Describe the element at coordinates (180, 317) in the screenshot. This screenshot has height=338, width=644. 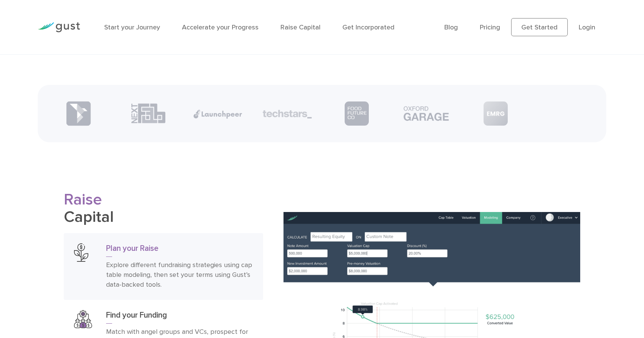
I see `h3: Find your Funding` at that location.